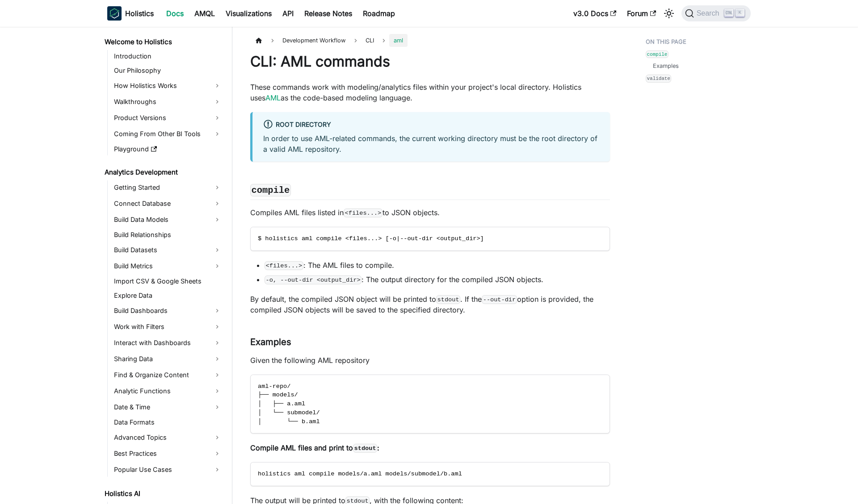 Image resolution: width=858 pixels, height=504 pixels. I want to click on li: : The output directory for the compiled JSON objects., so click(437, 280).